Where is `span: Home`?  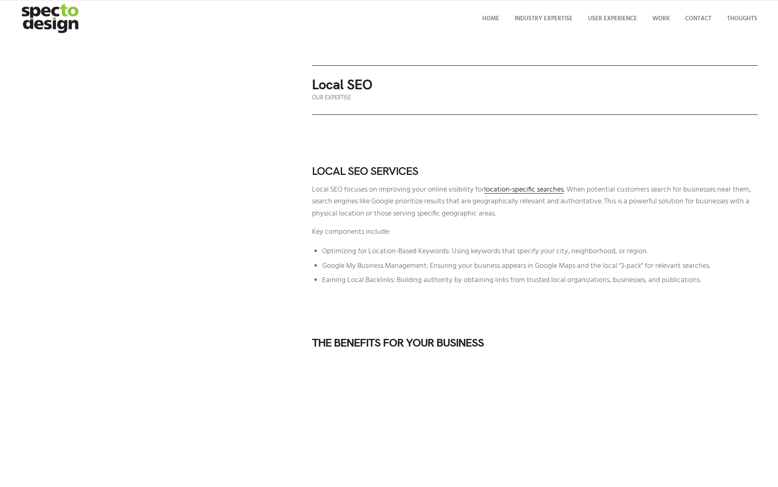
span: Home is located at coordinates (491, 19).